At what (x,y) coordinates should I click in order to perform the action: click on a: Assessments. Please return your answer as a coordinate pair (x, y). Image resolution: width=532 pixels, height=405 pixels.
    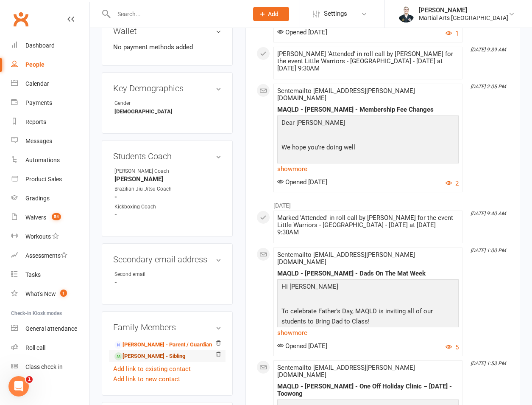
    Looking at the image, I should click on (50, 255).